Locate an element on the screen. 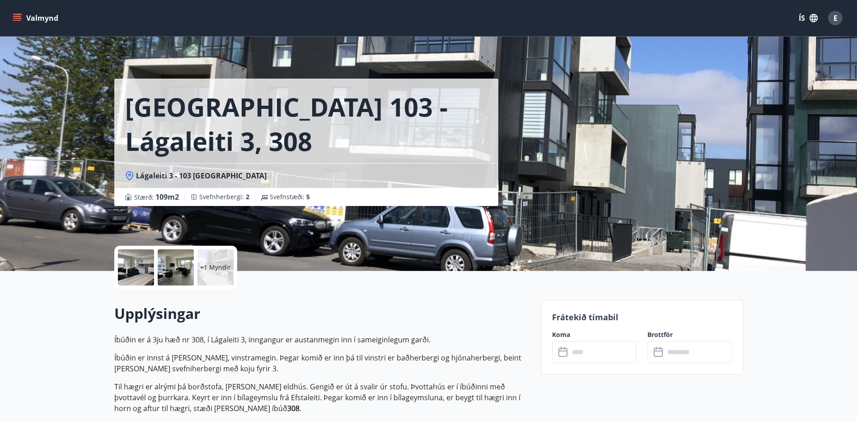  button: ÍS is located at coordinates (808, 18).